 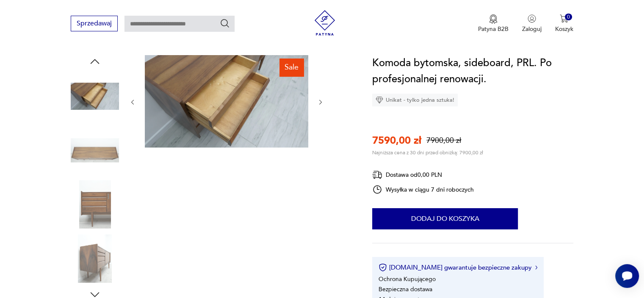 What do you see at coordinates (225, 23) in the screenshot?
I see `button: Szukaj` at bounding box center [225, 23].